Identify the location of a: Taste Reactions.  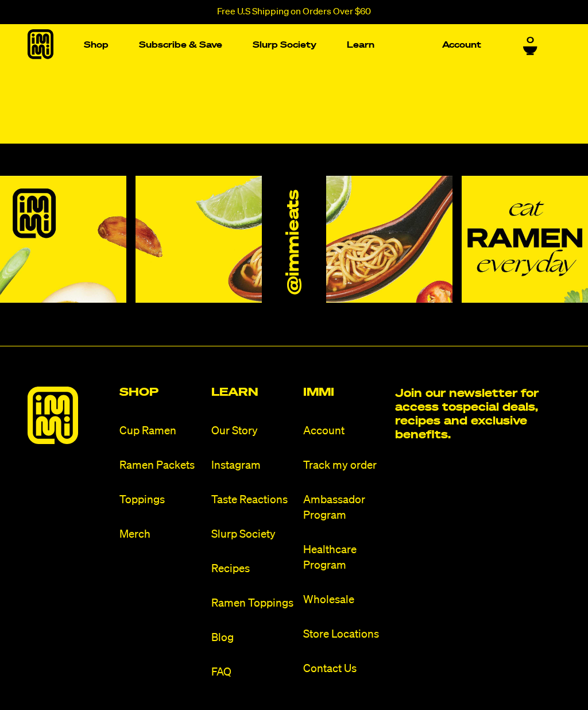
(253, 500).